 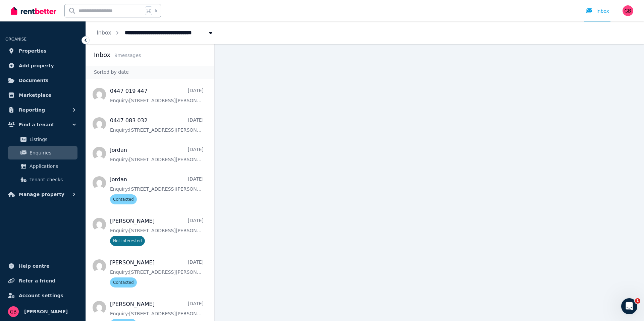 I want to click on a: Documents, so click(x=43, y=80).